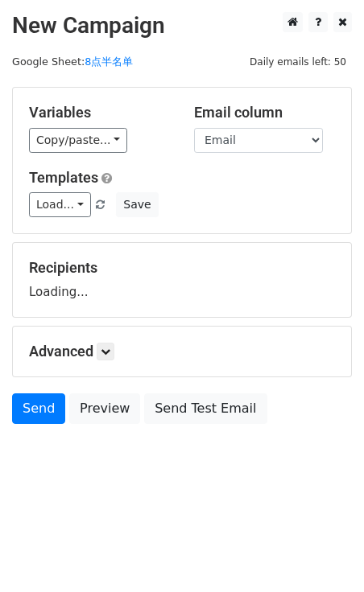  What do you see at coordinates (182, 352) in the screenshot?
I see `h5: Advanced` at bounding box center [182, 352].